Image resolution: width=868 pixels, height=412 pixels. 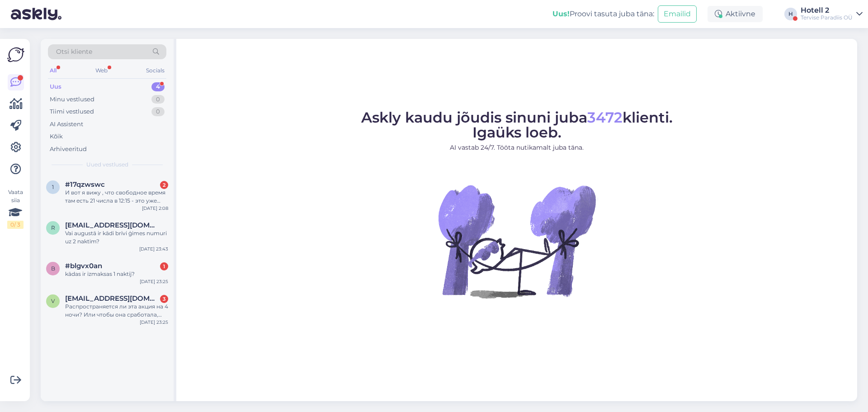 What do you see at coordinates (791, 14) in the screenshot?
I see `div: H` at bounding box center [791, 14].